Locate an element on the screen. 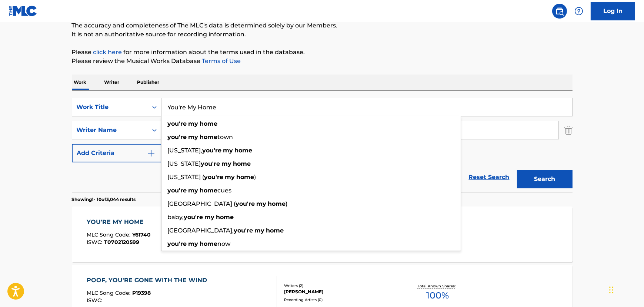 The height and width of the screenshot is (307, 644). div: Writer Name is located at coordinates (110, 130).